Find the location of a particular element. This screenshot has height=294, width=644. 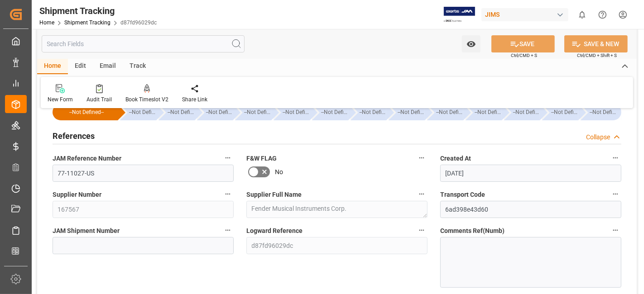

a: Home is located at coordinates (47, 23).